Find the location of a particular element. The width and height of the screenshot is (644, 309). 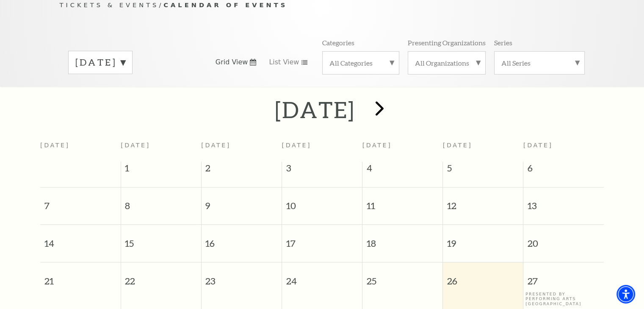

span: Grid View is located at coordinates (231, 63).